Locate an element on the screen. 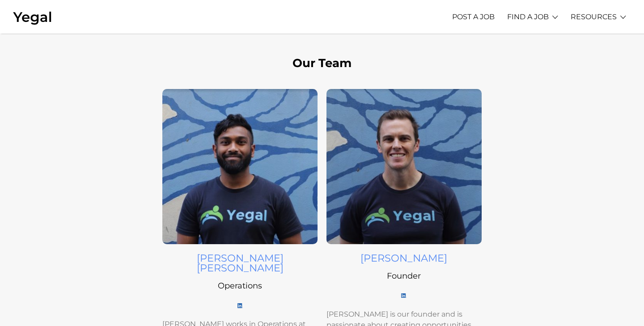 This screenshot has width=644, height=326. img: Michael Profile is located at coordinates (404, 166).